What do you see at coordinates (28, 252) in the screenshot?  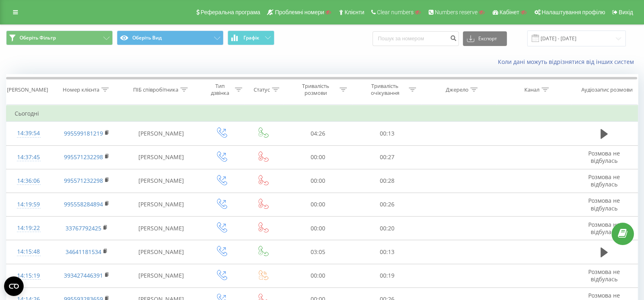 I see `div: 14:15:48` at bounding box center [28, 252].